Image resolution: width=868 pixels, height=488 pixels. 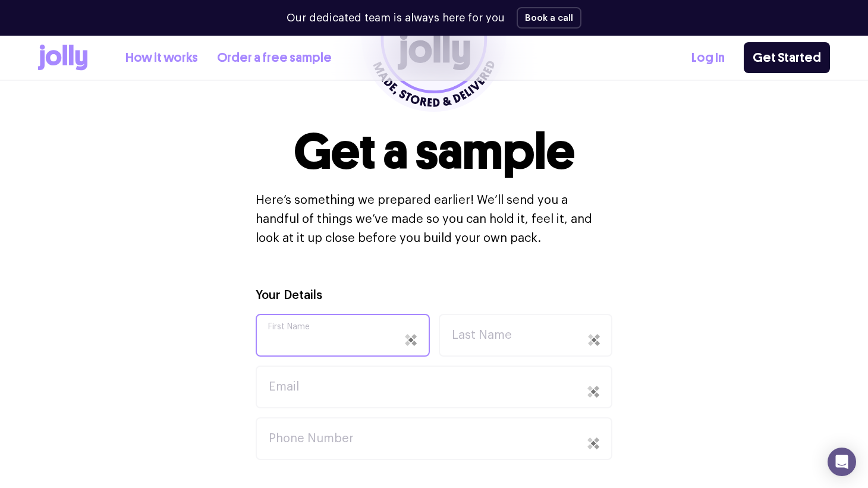 I want to click on a: Log In, so click(x=708, y=58).